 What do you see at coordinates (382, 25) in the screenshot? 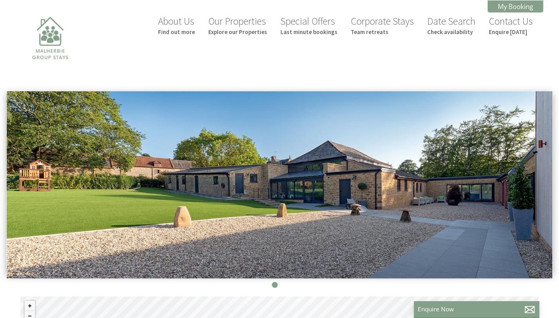
I see `a: Corporate StaysTeam retreats` at bounding box center [382, 25].